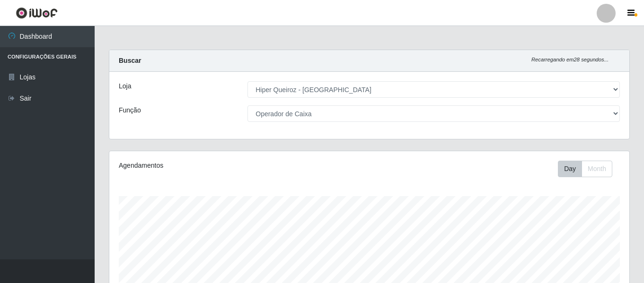  I want to click on i: Recarregando em 28 segundos..., so click(569, 59).